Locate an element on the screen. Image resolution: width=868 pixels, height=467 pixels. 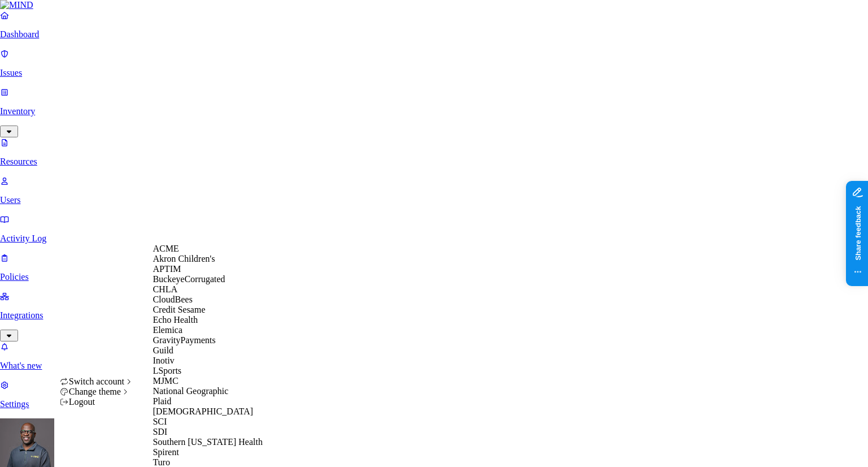
span: Akron Children's is located at coordinates (184, 258).